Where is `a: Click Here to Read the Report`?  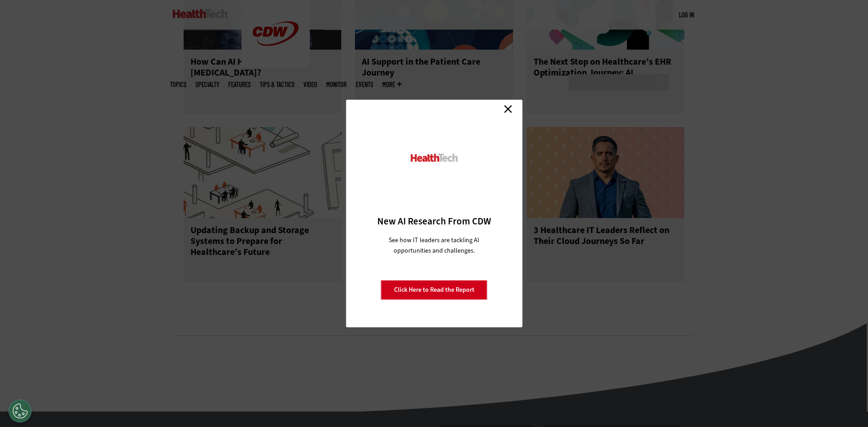
a: Click Here to Read the Report is located at coordinates (434, 290).